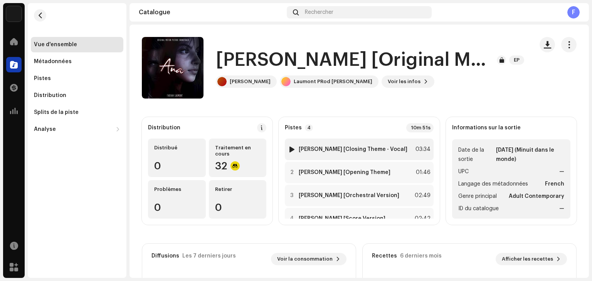 The width and height of the screenshot is (592, 281). Describe the element at coordinates (527, 259) in the screenshot. I see `span: Afficher les recettes` at that location.